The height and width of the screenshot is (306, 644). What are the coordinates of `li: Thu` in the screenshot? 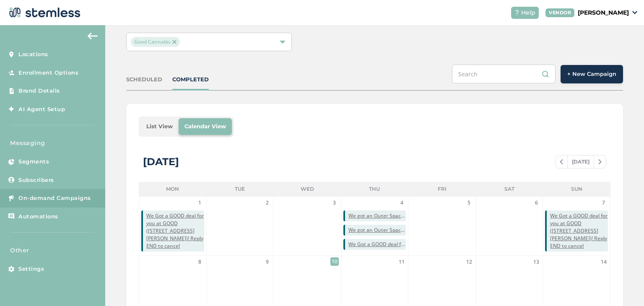 It's located at (374, 189).